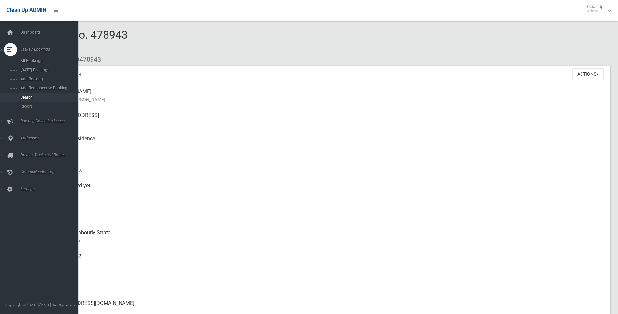  I want to click on small: Collected At, so click(329, 193).